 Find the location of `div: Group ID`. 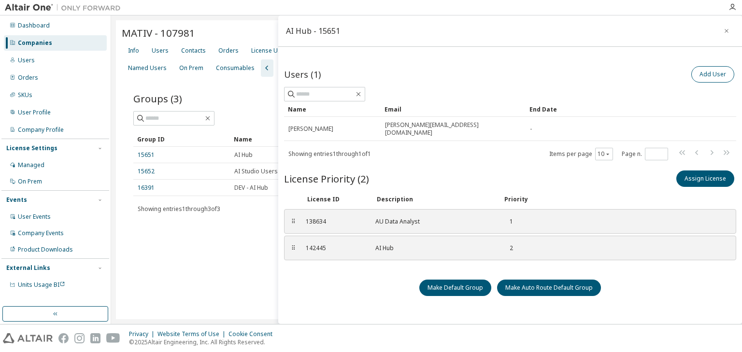

div: Group ID is located at coordinates (182, 139).